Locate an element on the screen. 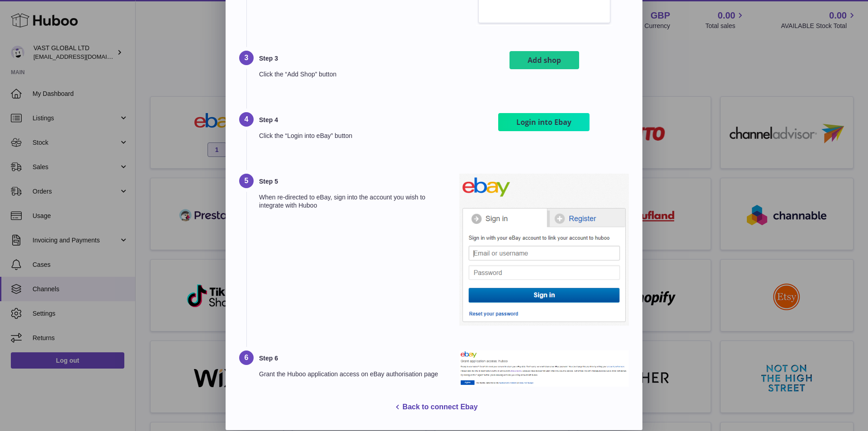  h3: Step 5 is located at coordinates (353, 181).